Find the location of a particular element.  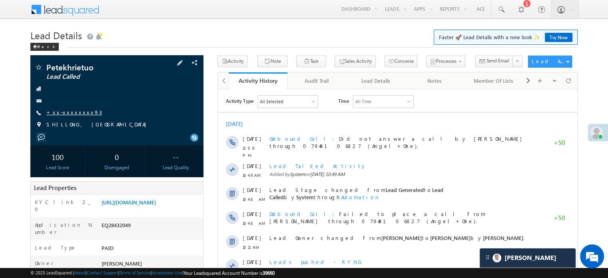

label: Owner is located at coordinates (44, 263).